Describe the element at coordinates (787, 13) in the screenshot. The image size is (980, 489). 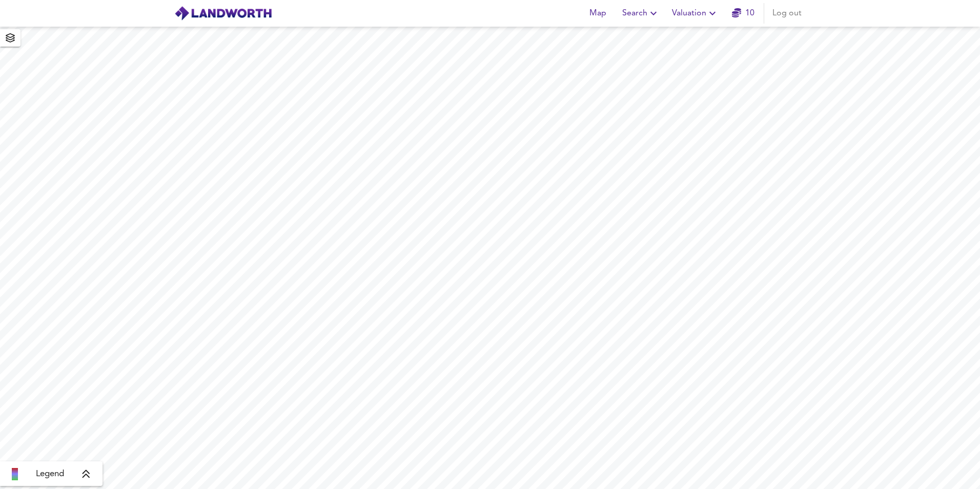
I see `span: Log out` at that location.